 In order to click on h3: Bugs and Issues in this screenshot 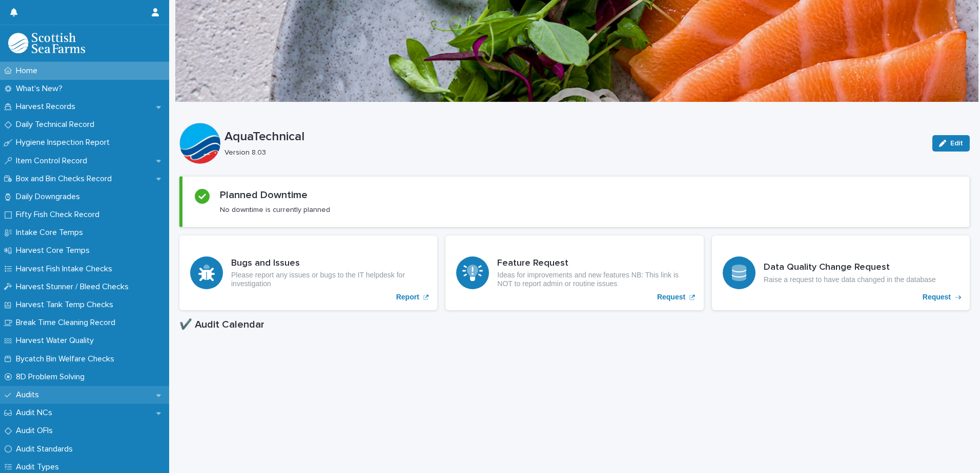, I will do `click(329, 264)`.